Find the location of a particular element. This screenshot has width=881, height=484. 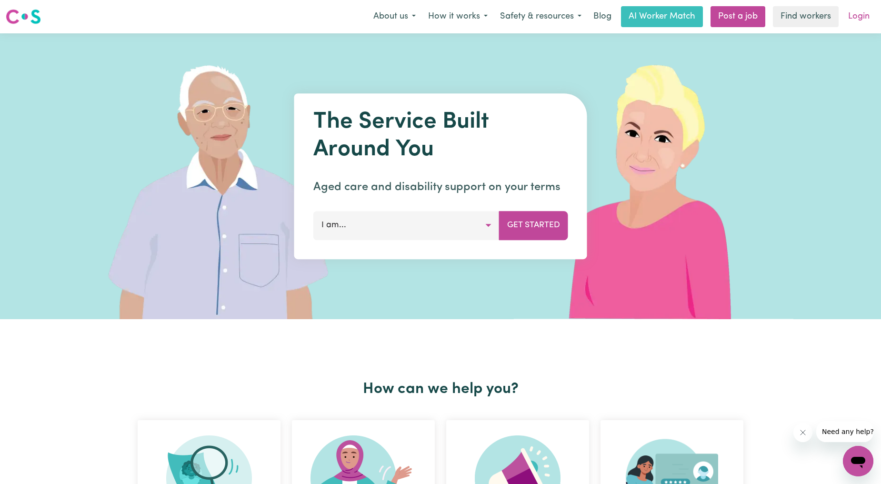

a: Find workers is located at coordinates (806, 17).